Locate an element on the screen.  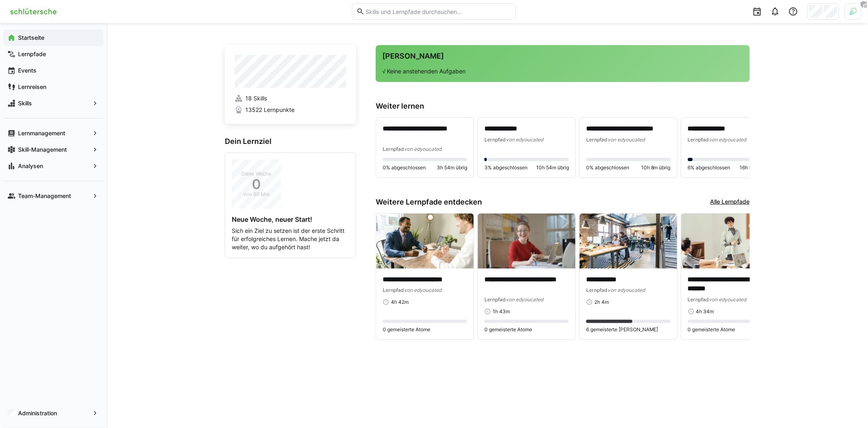
span: 1h 43m is located at coordinates (501, 312).